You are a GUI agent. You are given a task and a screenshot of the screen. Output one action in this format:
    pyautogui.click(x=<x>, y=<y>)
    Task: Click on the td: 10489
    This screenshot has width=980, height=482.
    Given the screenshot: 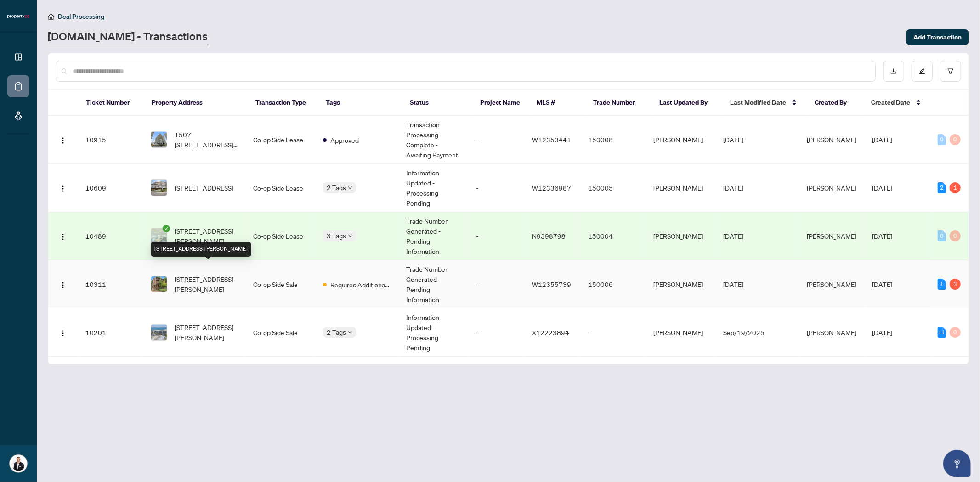 What is the action you would take?
    pyautogui.click(x=111, y=236)
    